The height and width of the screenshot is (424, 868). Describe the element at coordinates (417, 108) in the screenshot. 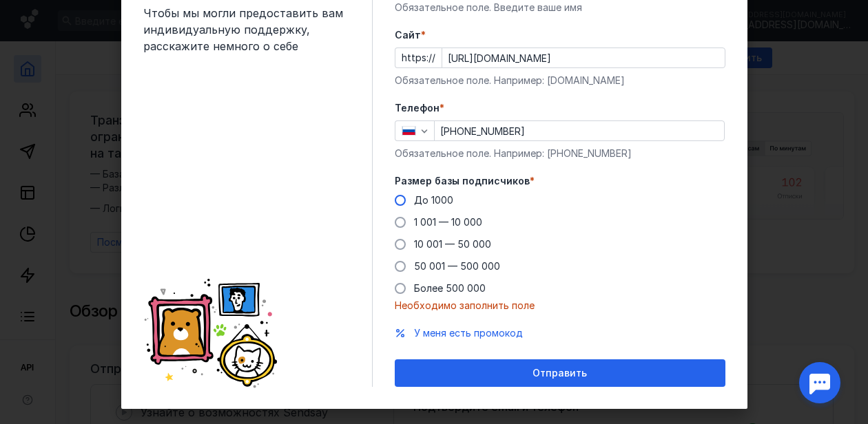

I see `span: Телефон` at that location.